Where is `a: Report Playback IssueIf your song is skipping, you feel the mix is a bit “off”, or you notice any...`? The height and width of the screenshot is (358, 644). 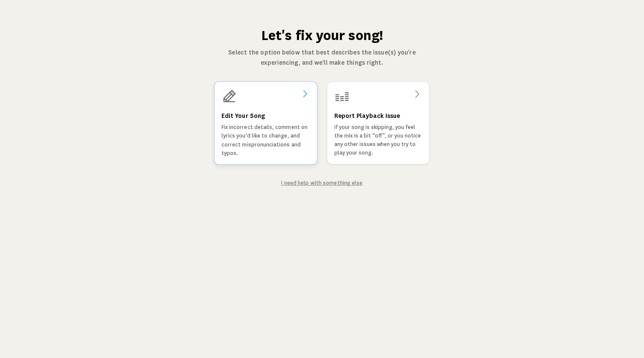 a: Report Playback IssueIf your song is skipping, you feel the mix is a bit “off”, or you notice any... is located at coordinates (378, 123).